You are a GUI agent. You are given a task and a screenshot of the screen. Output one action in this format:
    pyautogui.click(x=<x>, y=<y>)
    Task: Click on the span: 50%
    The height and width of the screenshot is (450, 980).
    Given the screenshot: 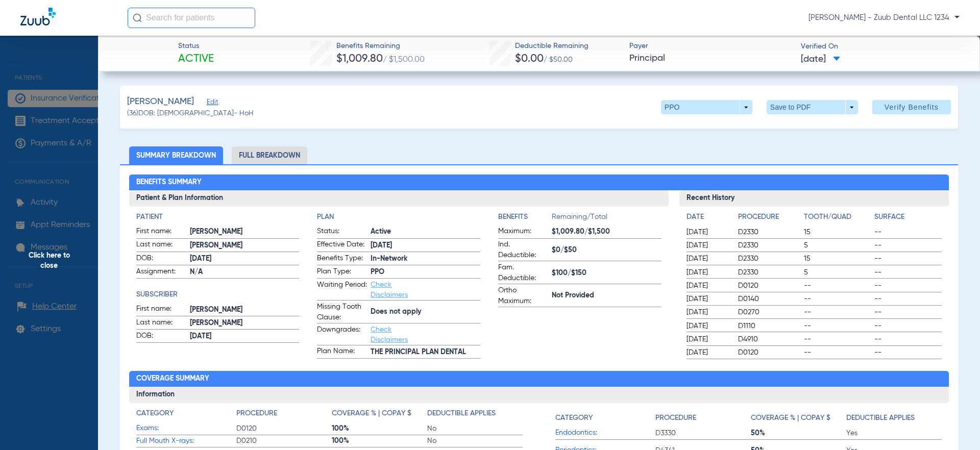 What is the action you would take?
    pyautogui.click(x=798, y=433)
    